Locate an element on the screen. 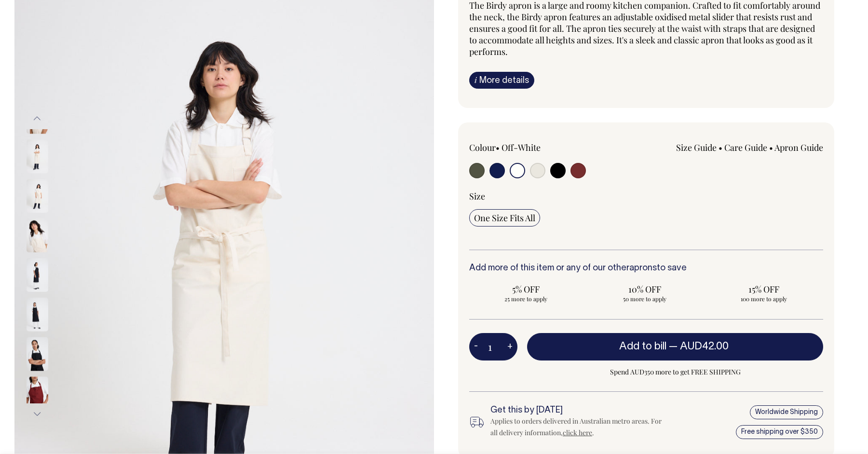 The width and height of the screenshot is (868, 454). span: 25 more to apply is located at coordinates (526, 298).